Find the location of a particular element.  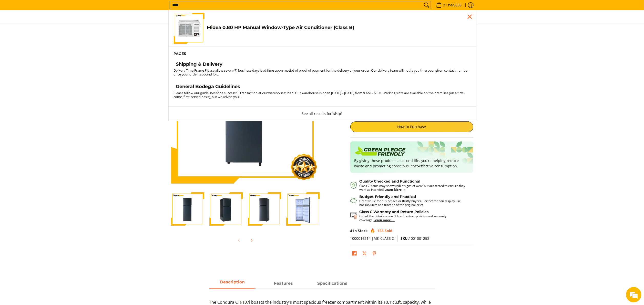

span: 4 is located at coordinates (351, 231).